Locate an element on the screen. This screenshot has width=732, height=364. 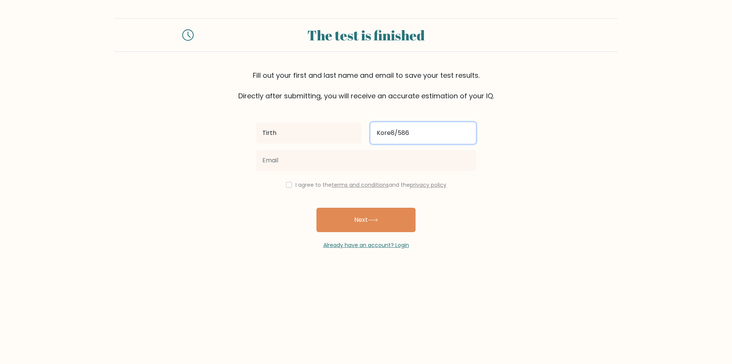
a: terms and conditions is located at coordinates (360, 185).